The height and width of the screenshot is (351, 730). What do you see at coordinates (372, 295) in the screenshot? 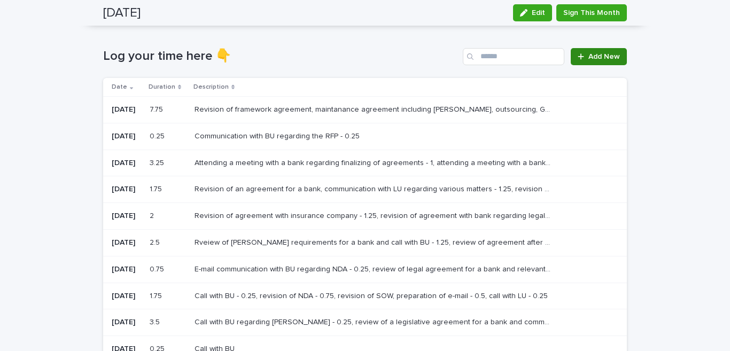
I see `p: Call with BU - 0.25, revision of NDA - 0.75, revision of SOW, preparation of e-mail - 0.5, call w...` at bounding box center [372, 295].